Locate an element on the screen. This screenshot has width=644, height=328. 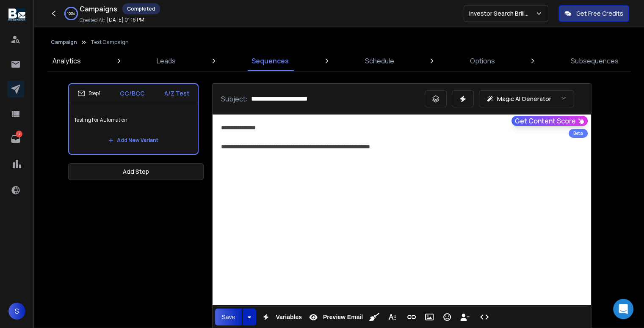
p: Leads is located at coordinates (166, 61).